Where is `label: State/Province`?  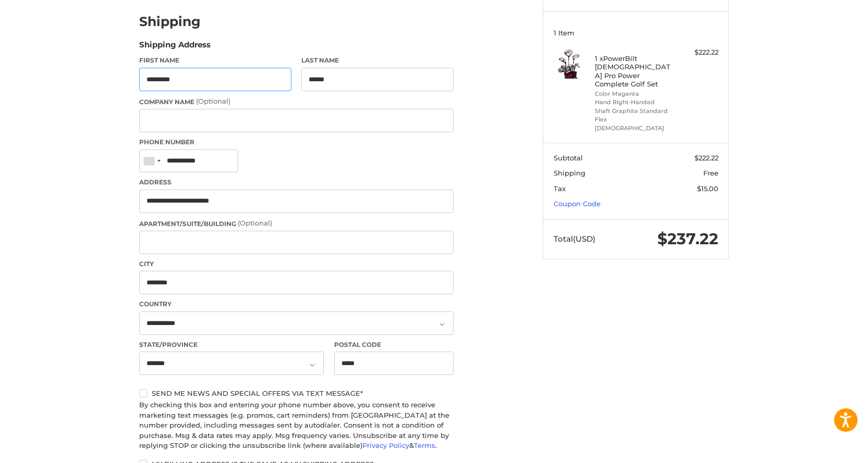
label: State/Province is located at coordinates (232, 345).